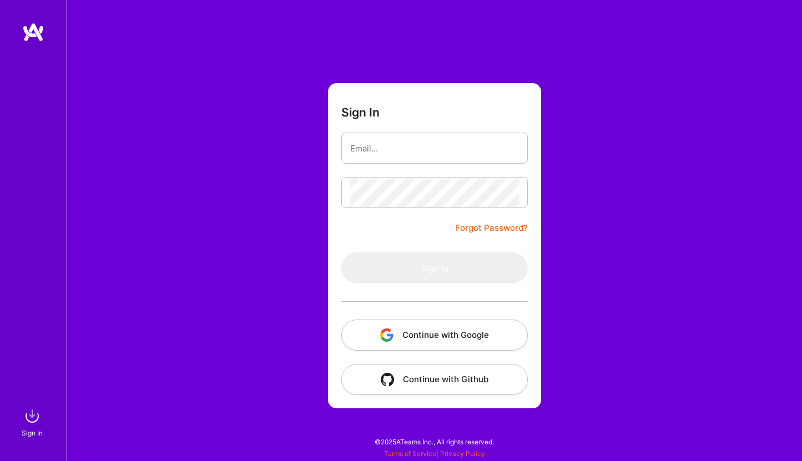  What do you see at coordinates (410, 454) in the screenshot?
I see `a: Terms of Service` at bounding box center [410, 454].